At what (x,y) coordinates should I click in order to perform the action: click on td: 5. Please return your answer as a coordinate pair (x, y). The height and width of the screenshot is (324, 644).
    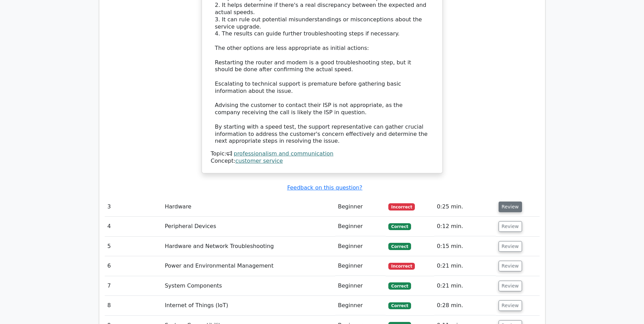
    Looking at the image, I should click on (133, 246).